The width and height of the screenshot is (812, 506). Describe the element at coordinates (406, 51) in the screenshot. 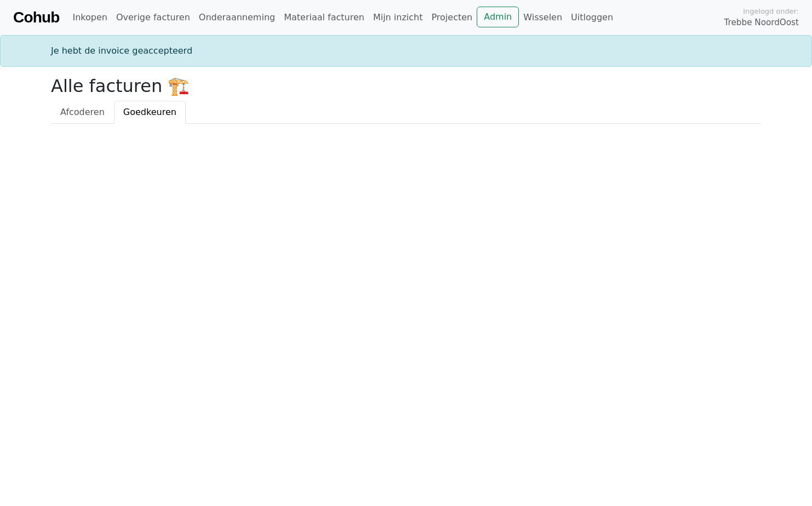

I see `div: Je hebt de invoice geaccepteerd` at that location.